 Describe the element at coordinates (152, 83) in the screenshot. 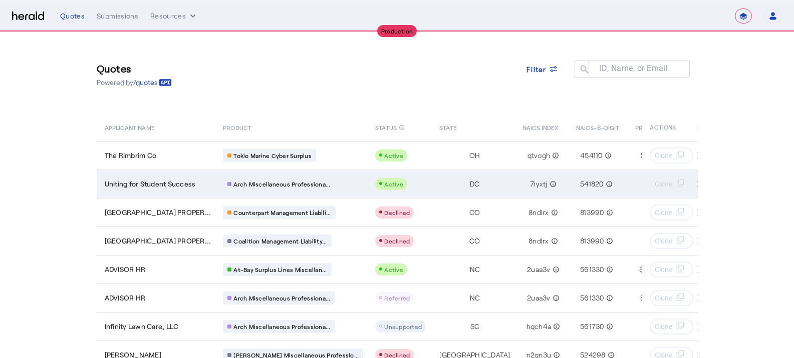

I see `a: /quotes` at that location.